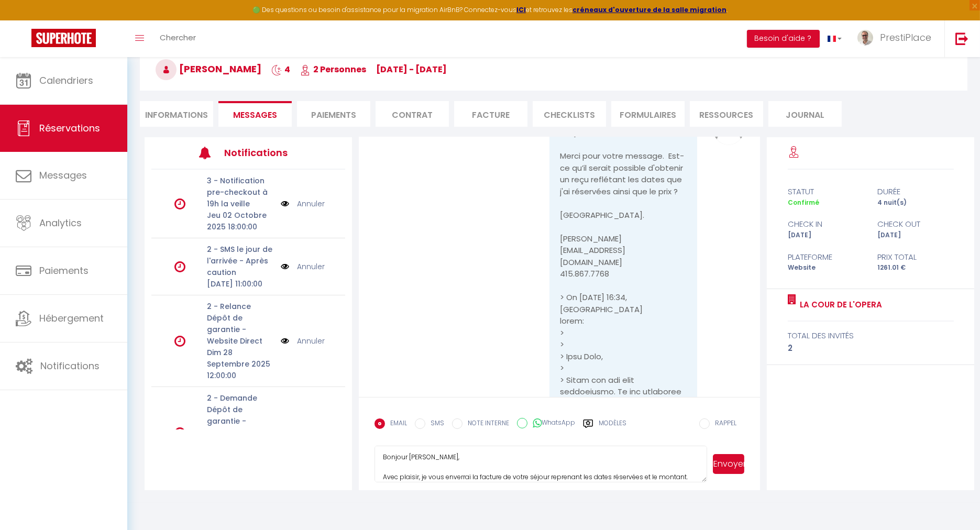 This screenshot has width=980, height=530. Describe the element at coordinates (839, 305) in the screenshot. I see `a: La Cour de l'Opera` at that location.